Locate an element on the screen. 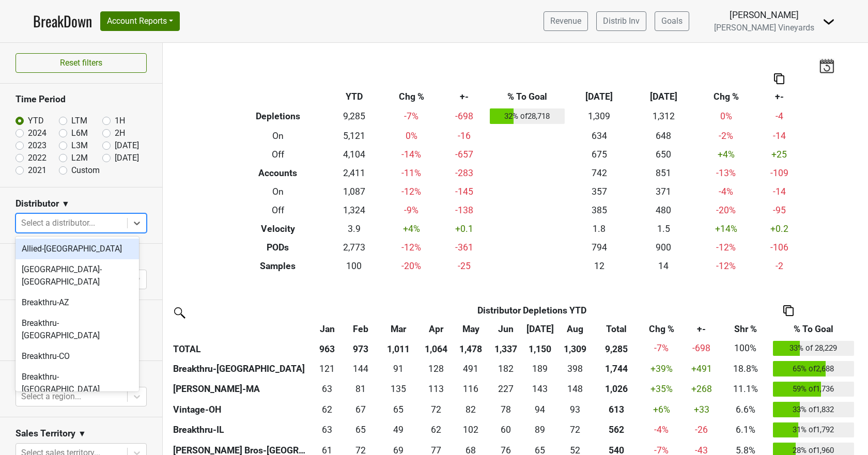  th: PODs is located at coordinates (278, 248).